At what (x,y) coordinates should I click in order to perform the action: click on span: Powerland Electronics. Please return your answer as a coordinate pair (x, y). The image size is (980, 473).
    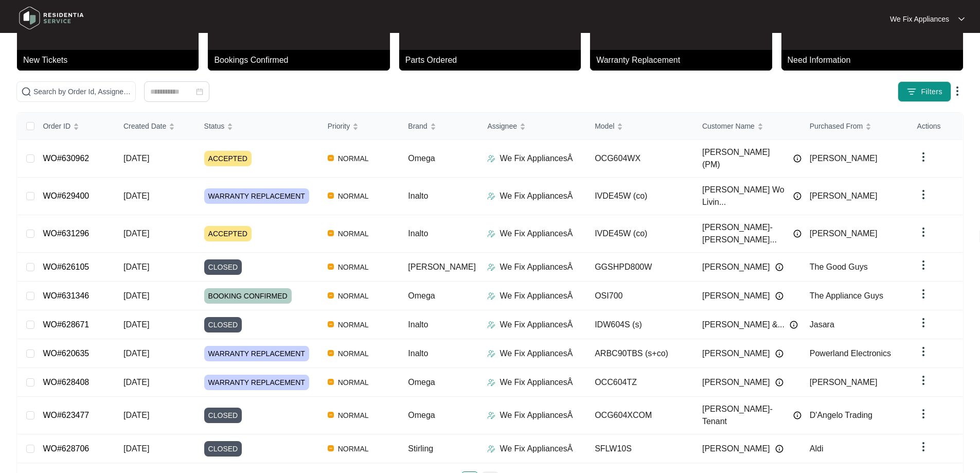
    Looking at the image, I should click on (850, 353).